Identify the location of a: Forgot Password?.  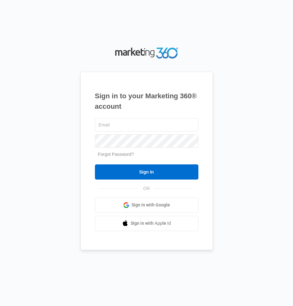
(116, 154).